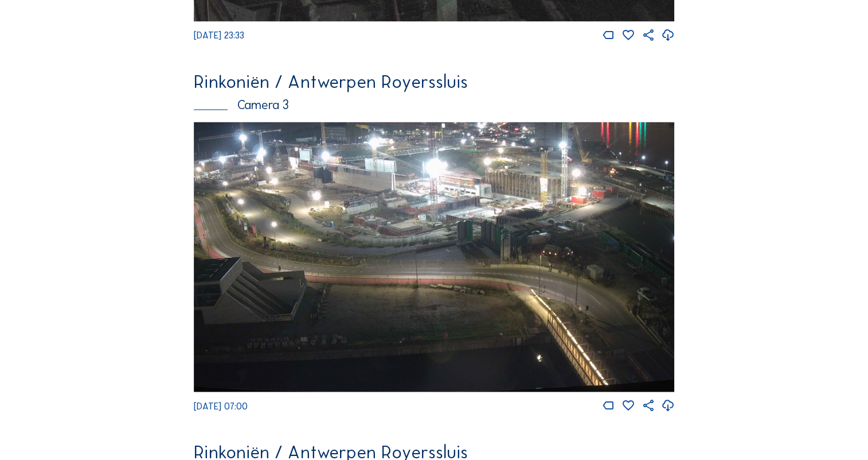 Image resolution: width=868 pixels, height=460 pixels. I want to click on img: Image, so click(434, 256).